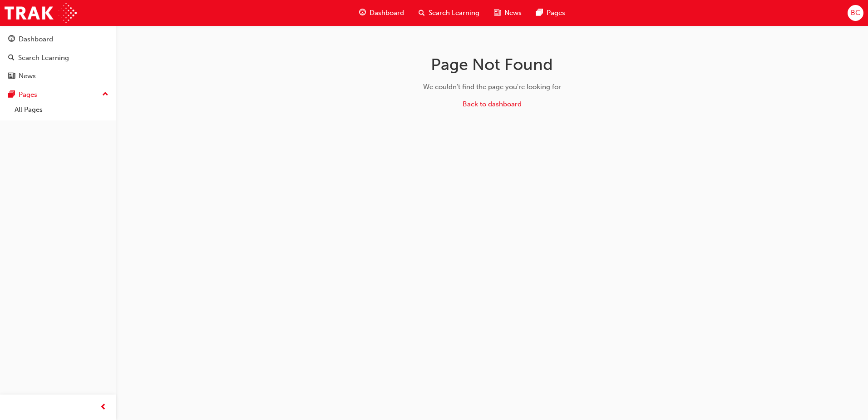 The height and width of the screenshot is (420, 868). What do you see at coordinates (28, 95) in the screenshot?
I see `div: Pages` at bounding box center [28, 95].